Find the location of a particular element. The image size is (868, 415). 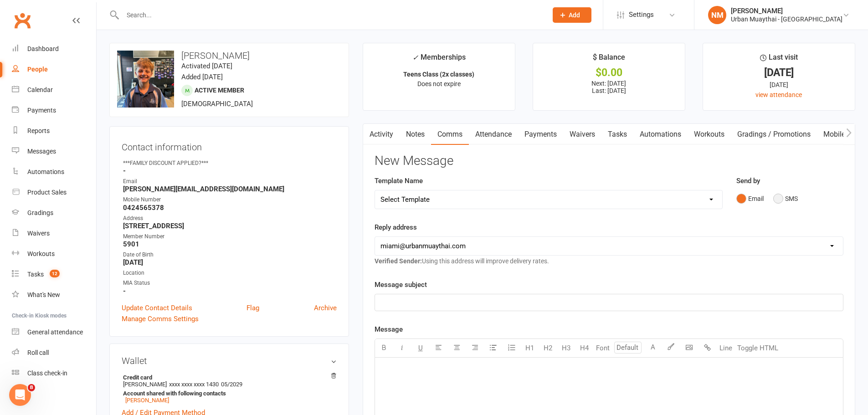

strong: 0424565378 is located at coordinates (229, 208).